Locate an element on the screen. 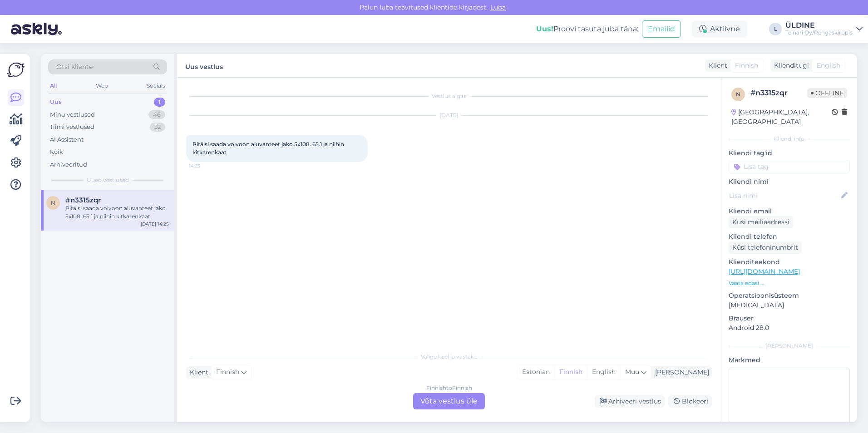  div: Võta vestlus üle is located at coordinates (449, 401).